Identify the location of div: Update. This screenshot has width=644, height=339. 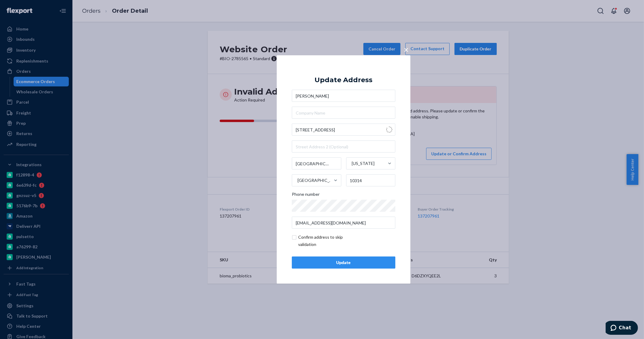
(343, 263).